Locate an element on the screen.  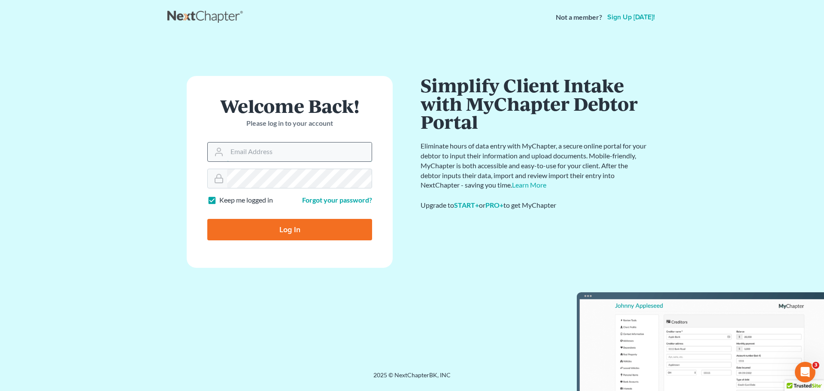
a: Forgot your password? is located at coordinates (337, 200).